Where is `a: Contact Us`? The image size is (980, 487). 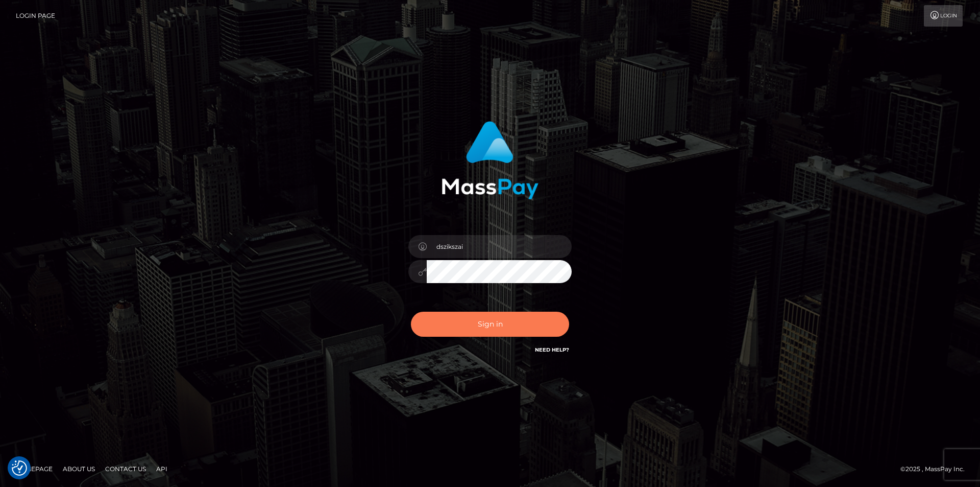 a: Contact Us is located at coordinates (125, 468).